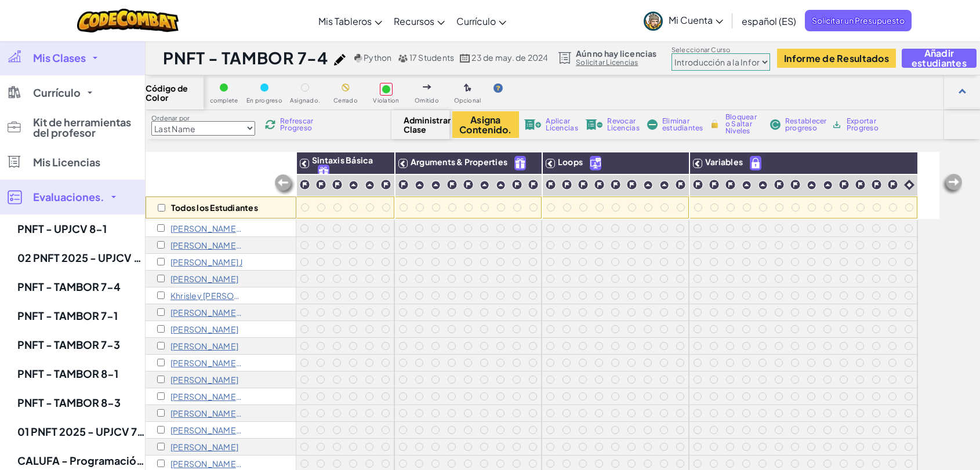 Image resolution: width=980 pixels, height=470 pixels. Describe the element at coordinates (498, 88) in the screenshot. I see `img: IconHint.svg` at that location.